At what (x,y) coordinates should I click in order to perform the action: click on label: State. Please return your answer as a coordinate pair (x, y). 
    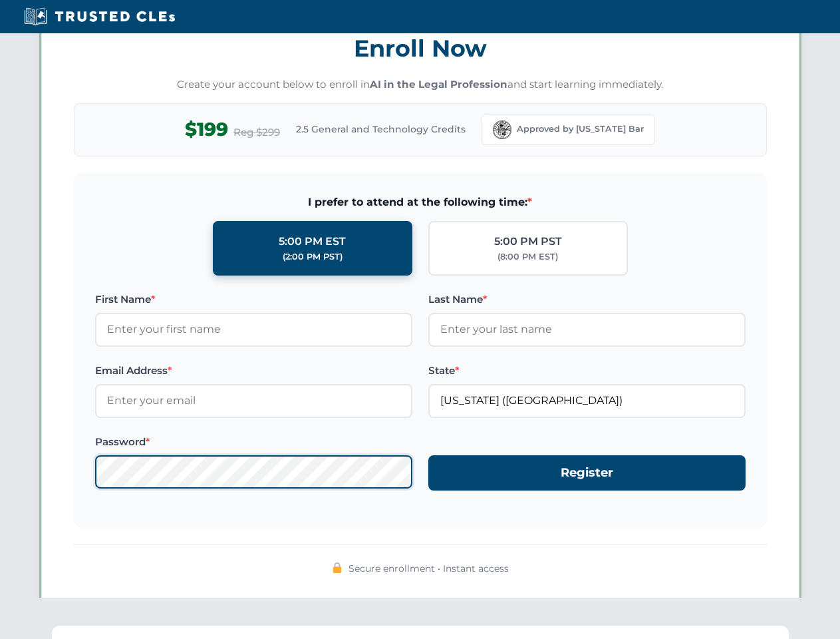
    Looking at the image, I should click on (586, 370).